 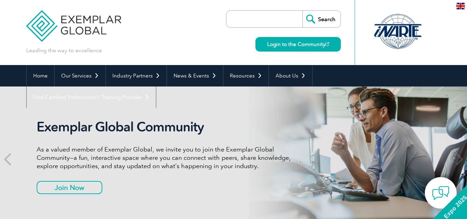 I want to click on a: Our Services, so click(x=80, y=76).